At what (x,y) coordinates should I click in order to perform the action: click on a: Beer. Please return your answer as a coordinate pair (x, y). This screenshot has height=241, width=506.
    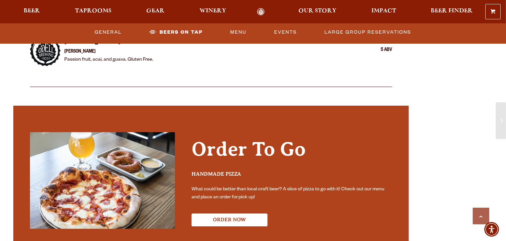
    Looking at the image, I should click on (32, 12).